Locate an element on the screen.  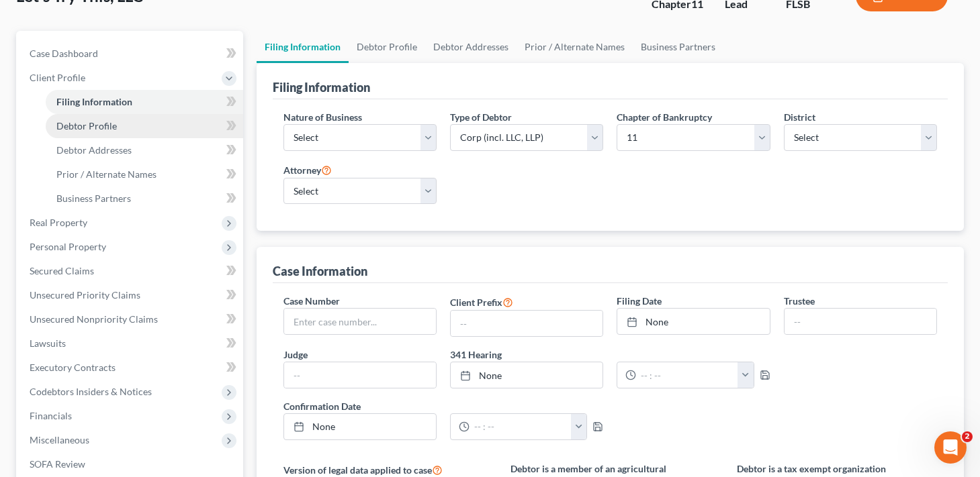
span: Business Partners is located at coordinates (93, 198).